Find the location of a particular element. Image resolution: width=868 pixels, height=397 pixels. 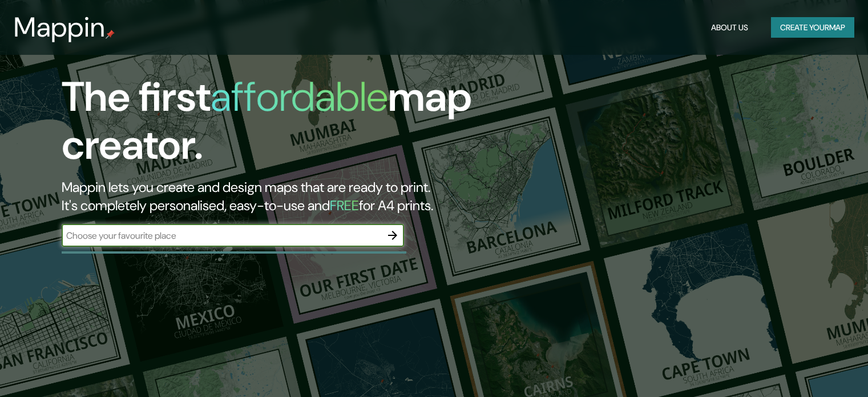

input: Choose your favourite place is located at coordinates (221, 235).